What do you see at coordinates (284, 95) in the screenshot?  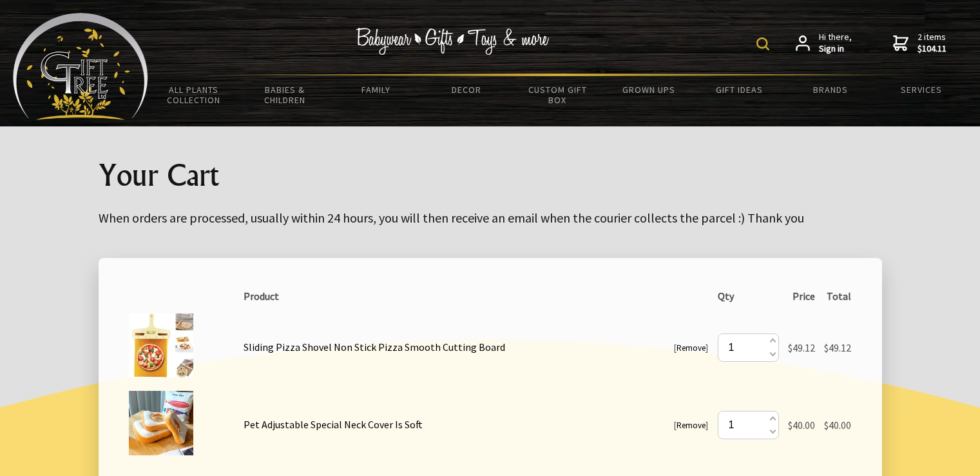 I see `a: Babies & Children` at bounding box center [284, 95].